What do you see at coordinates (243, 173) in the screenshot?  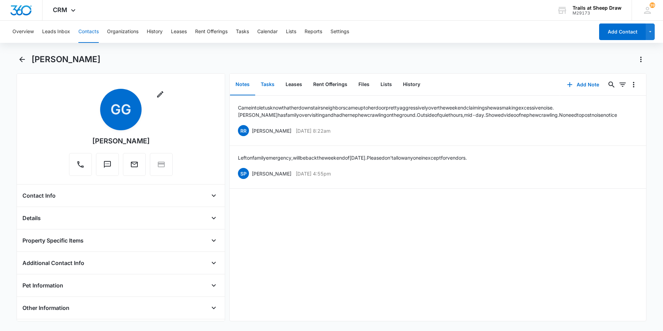 I see `span: SP` at bounding box center [243, 173].